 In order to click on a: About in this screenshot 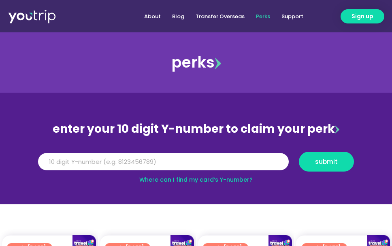, I will do `click(152, 16)`.